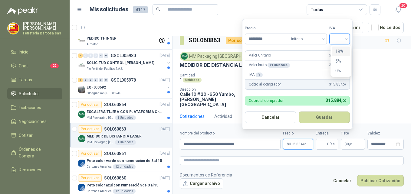  I want to click on span: Remisiones, so click(30, 170).